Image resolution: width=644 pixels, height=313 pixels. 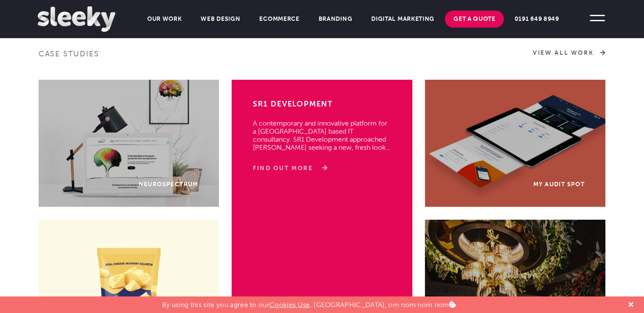 What do you see at coordinates (76, 19) in the screenshot?
I see `img: Sleeky Web Design Newcastle` at bounding box center [76, 19].